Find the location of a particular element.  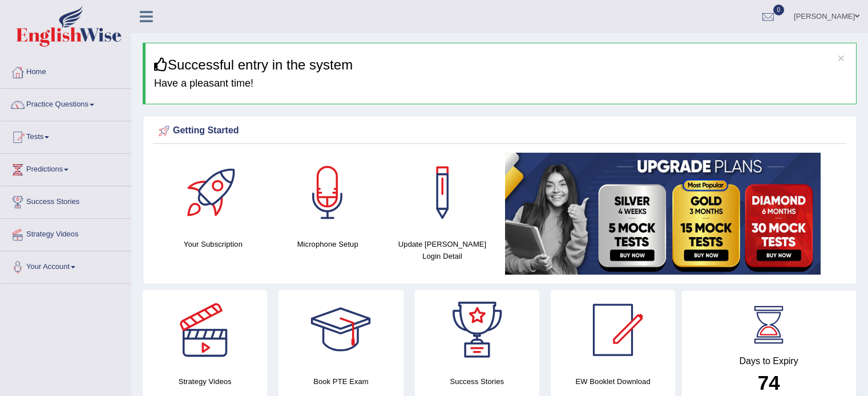

a: Your Account is located at coordinates (65, 266).